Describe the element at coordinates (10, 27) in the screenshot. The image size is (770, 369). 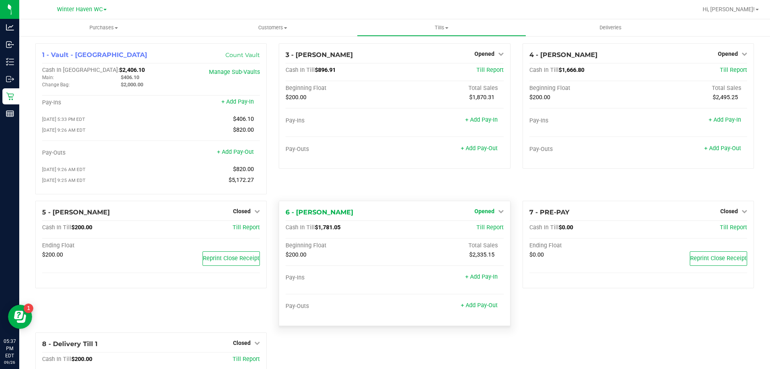
I see `inline-svg: Analytics` at that location.